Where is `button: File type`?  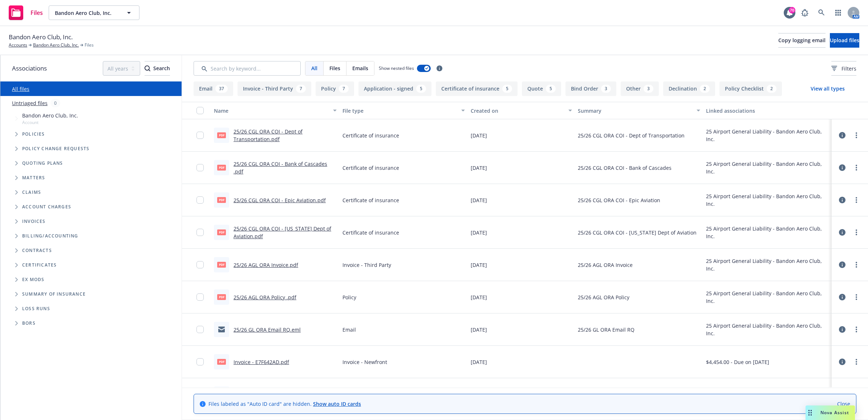
button: File type is located at coordinates (404, 110).